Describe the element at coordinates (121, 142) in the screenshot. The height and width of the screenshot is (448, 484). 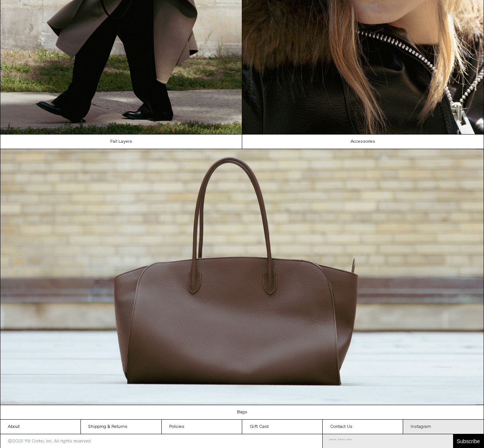
I see `a: Fall Layers` at that location.